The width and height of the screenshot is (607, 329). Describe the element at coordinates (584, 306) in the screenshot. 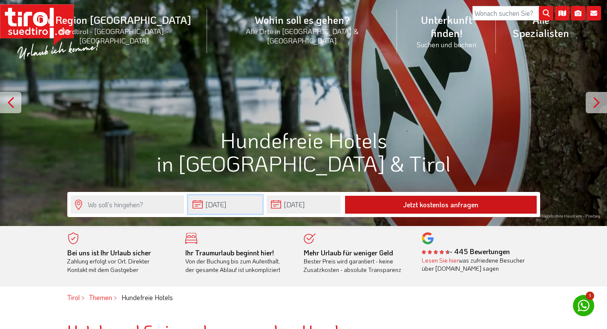

I see `a: 1` at that location.